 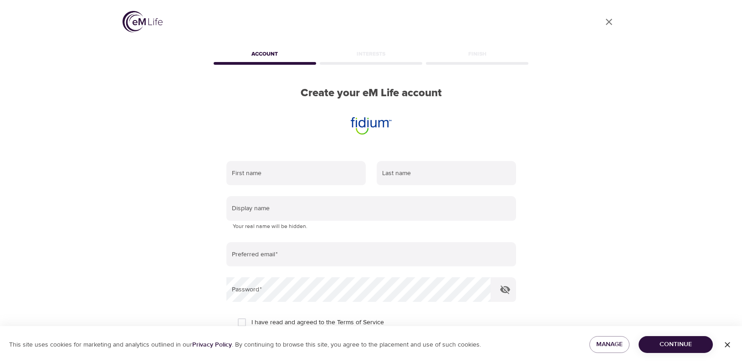 What do you see at coordinates (371, 123) in the screenshot?
I see `img: fidium.png` at bounding box center [371, 123].